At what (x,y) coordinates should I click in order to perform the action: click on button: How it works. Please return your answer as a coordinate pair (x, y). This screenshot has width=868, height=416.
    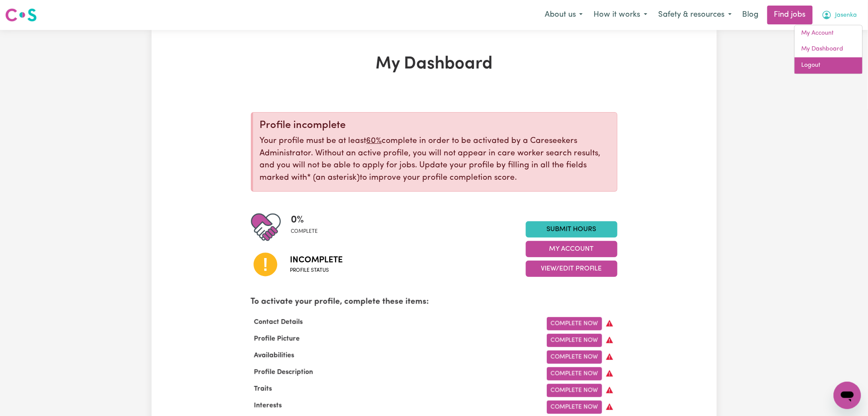
    Looking at the image, I should click on (620, 15).